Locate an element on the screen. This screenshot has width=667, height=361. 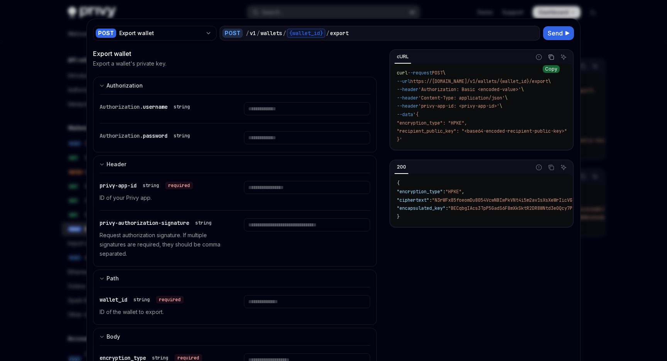
input: Enter wallet_id is located at coordinates (307, 302).